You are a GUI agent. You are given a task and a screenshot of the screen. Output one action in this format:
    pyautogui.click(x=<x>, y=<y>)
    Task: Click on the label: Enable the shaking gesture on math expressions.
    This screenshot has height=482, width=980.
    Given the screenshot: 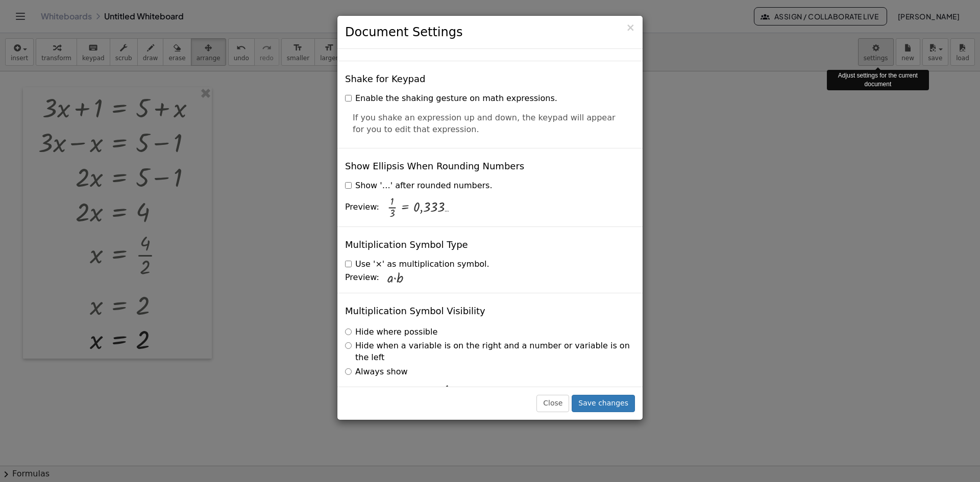 What is the action you would take?
    pyautogui.click(x=451, y=98)
    